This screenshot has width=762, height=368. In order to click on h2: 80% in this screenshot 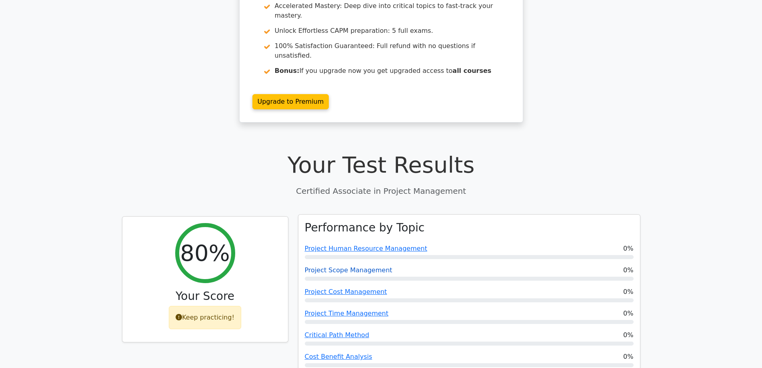, I will do `click(205, 252)`.